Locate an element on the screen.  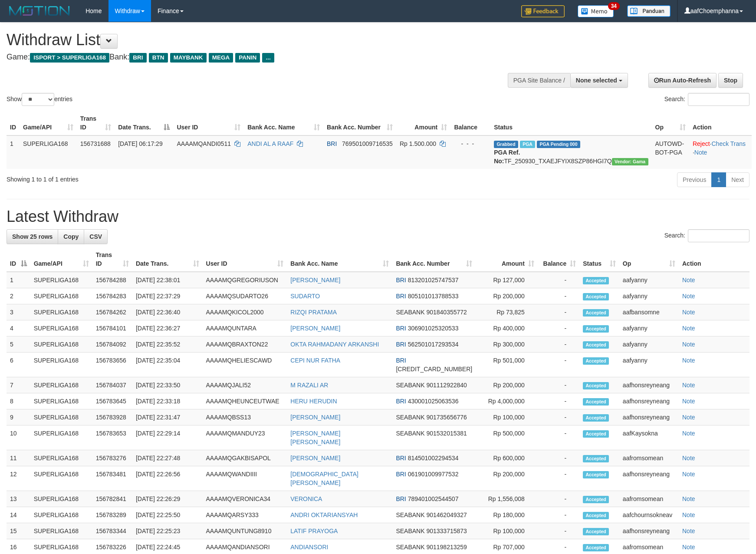
span: Copy 901112922840 to clipboard is located at coordinates (446, 385).